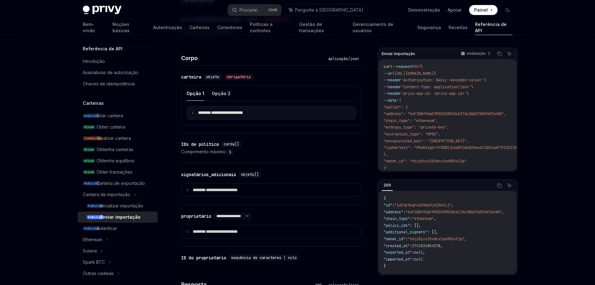 This screenshot has width=595, height=285. Describe the element at coordinates (121, 27) in the screenshot. I see `font: Noções básicas` at that location.